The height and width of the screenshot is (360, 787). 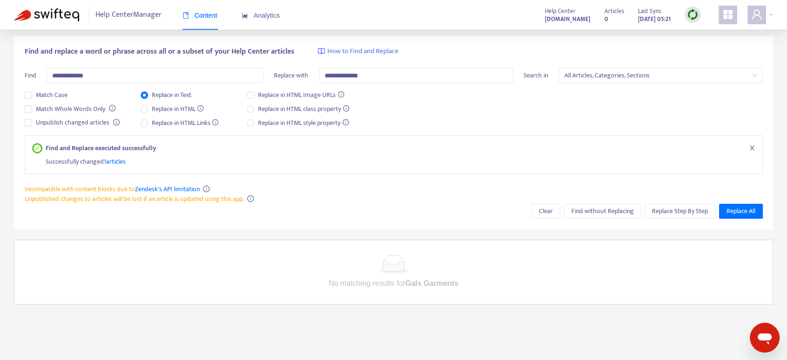 I want to click on span: Analytics, so click(x=261, y=15).